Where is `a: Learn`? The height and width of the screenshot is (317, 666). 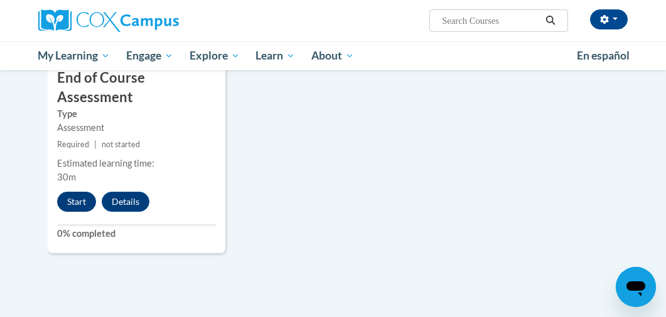 a: Learn is located at coordinates (275, 56).